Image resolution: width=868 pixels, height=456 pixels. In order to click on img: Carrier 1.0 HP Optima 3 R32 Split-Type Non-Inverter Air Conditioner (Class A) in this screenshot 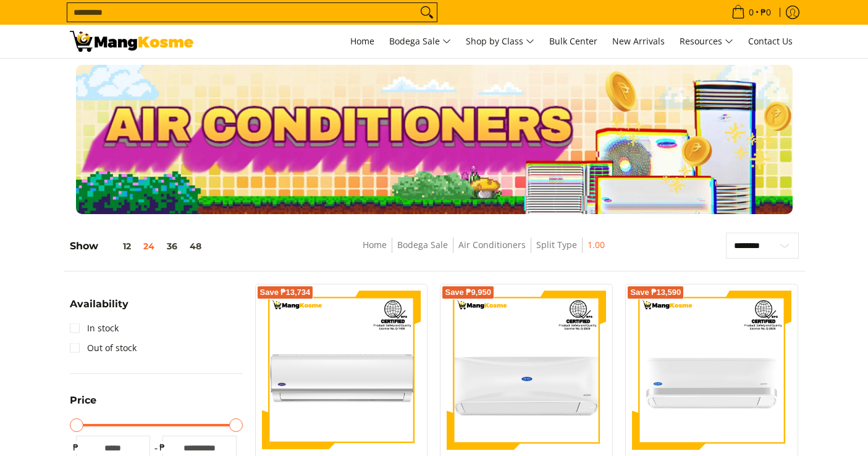, I will do `click(342, 370)`.